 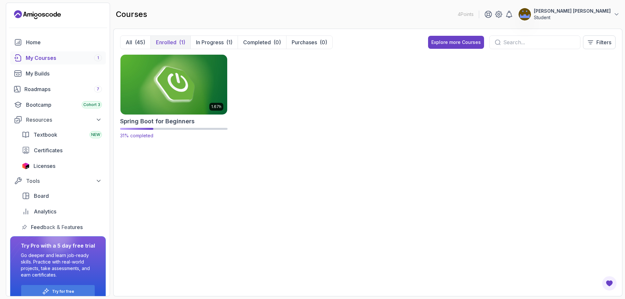 What do you see at coordinates (26, 166) in the screenshot?
I see `img: jetbrains icon` at bounding box center [26, 166].